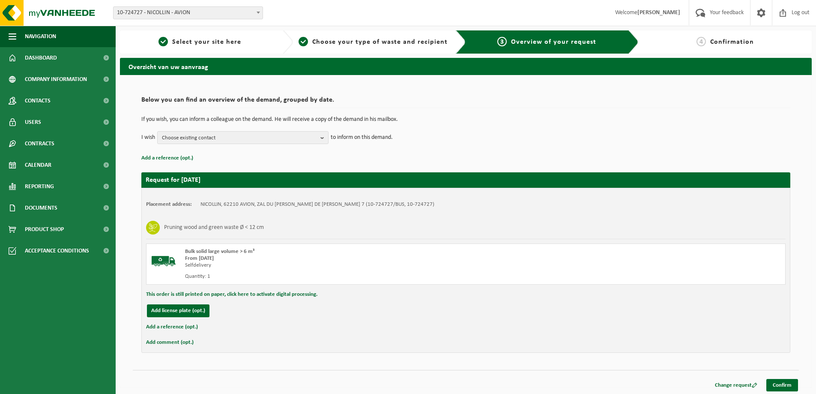 The image size is (816, 394). Describe the element at coordinates (207, 42) in the screenshot. I see `span: Select your site here` at that location.